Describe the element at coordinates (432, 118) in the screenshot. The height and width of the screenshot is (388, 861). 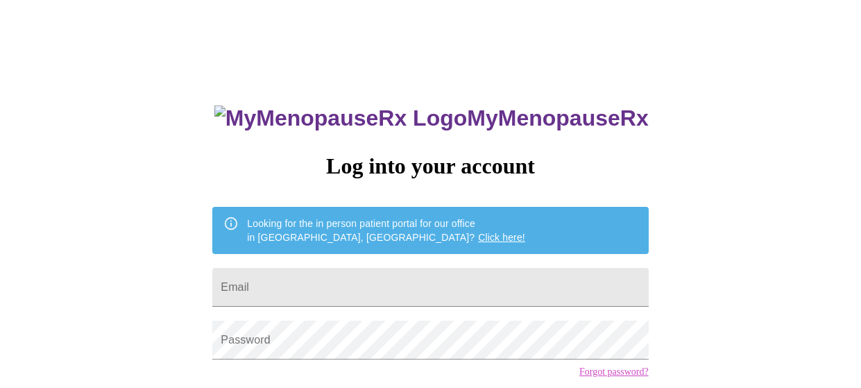
I see `h3: MyMenopauseRx` at that location.